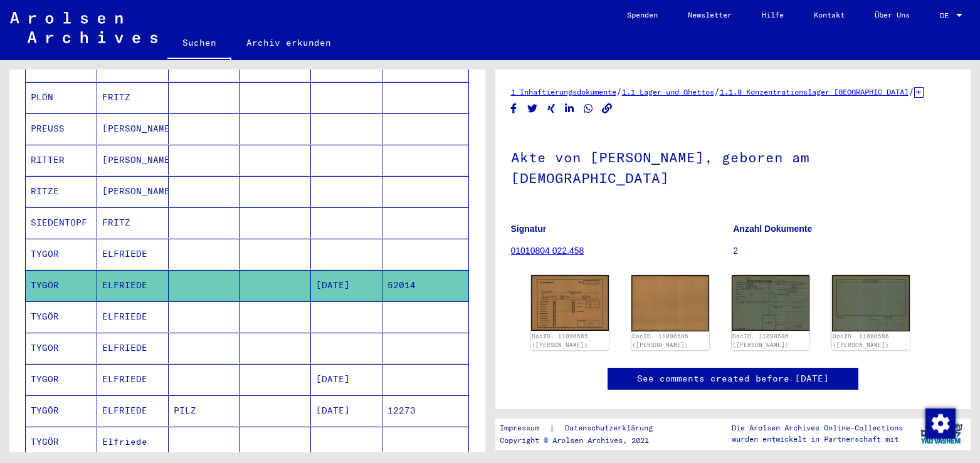  What do you see at coordinates (607, 108) in the screenshot?
I see `button: Copy link` at bounding box center [607, 108].